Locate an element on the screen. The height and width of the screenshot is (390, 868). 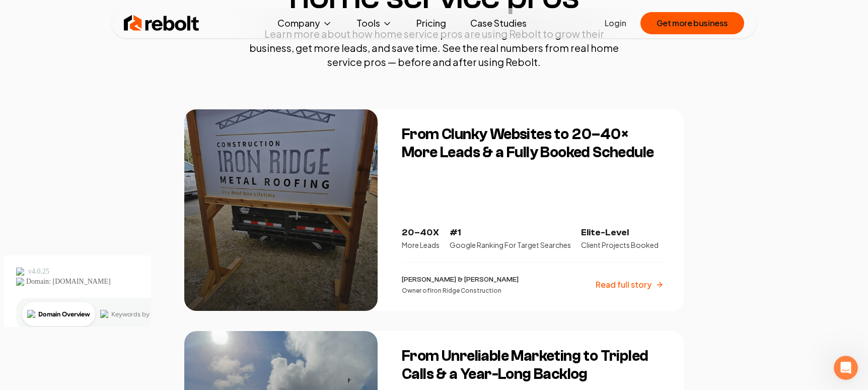
p: 20–40X is located at coordinates (421, 233).